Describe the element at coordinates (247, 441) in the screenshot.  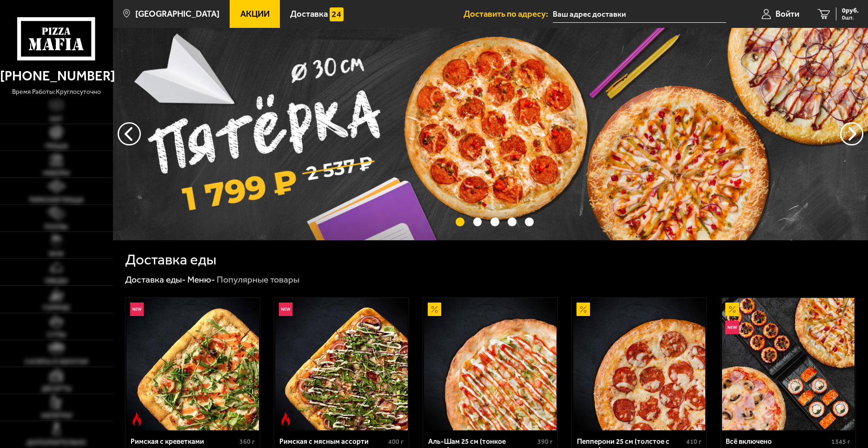
I see `span: 360 г` at that location.